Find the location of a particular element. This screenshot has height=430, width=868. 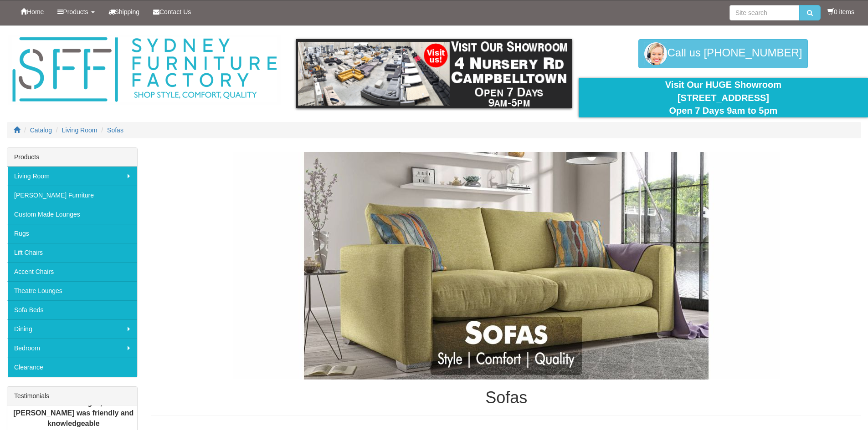

h1: Sofas is located at coordinates (506, 397).